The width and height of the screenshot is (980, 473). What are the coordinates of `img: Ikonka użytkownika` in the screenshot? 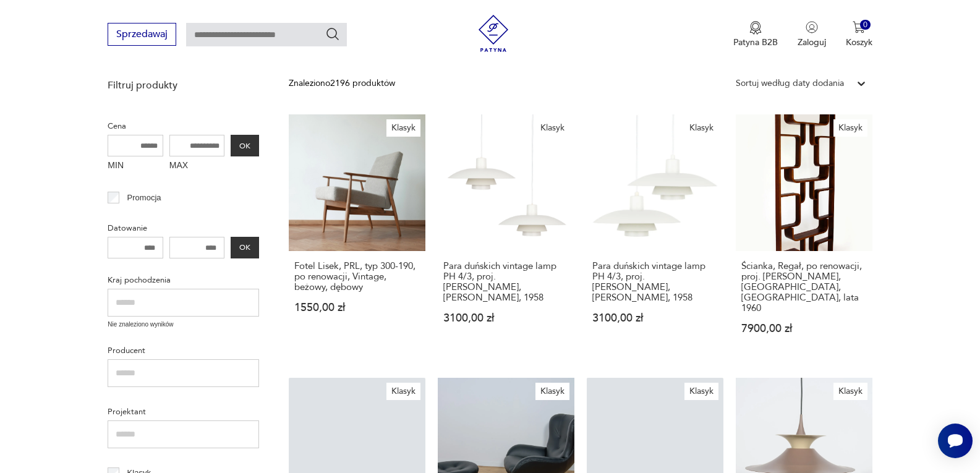 It's located at (812, 27).